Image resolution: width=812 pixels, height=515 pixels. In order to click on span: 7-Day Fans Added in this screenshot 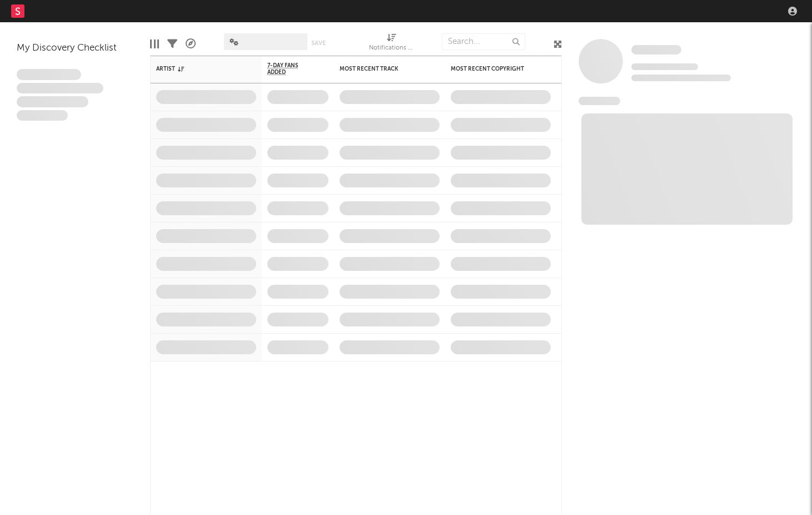, I will do `click(289, 68)`.